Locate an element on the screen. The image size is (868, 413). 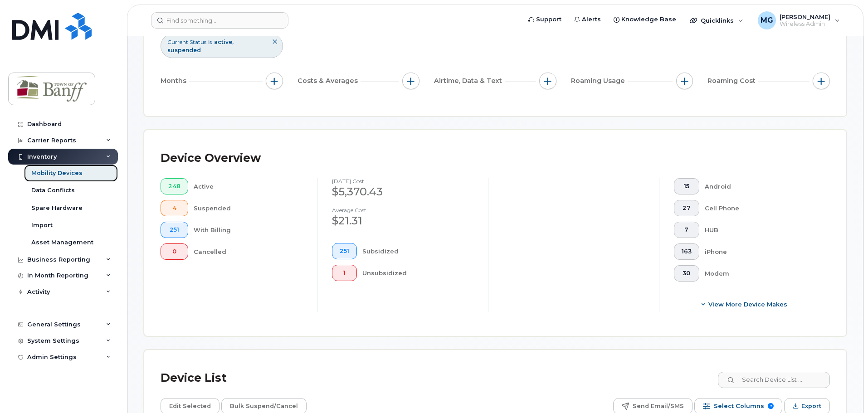
span: Roaming Cost is located at coordinates (733, 81).